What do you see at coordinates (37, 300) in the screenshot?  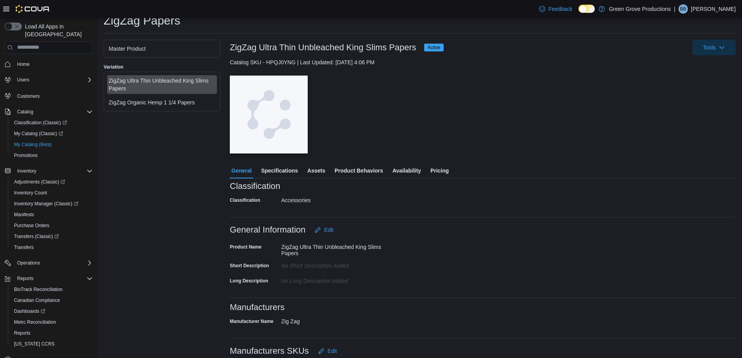 I see `a: Canadian Compliance` at bounding box center [37, 300].